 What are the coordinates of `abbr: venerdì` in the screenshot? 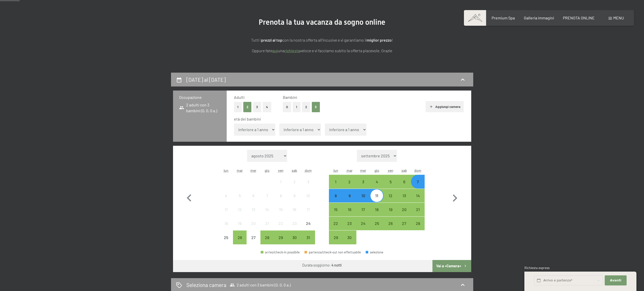 It's located at (281, 170).